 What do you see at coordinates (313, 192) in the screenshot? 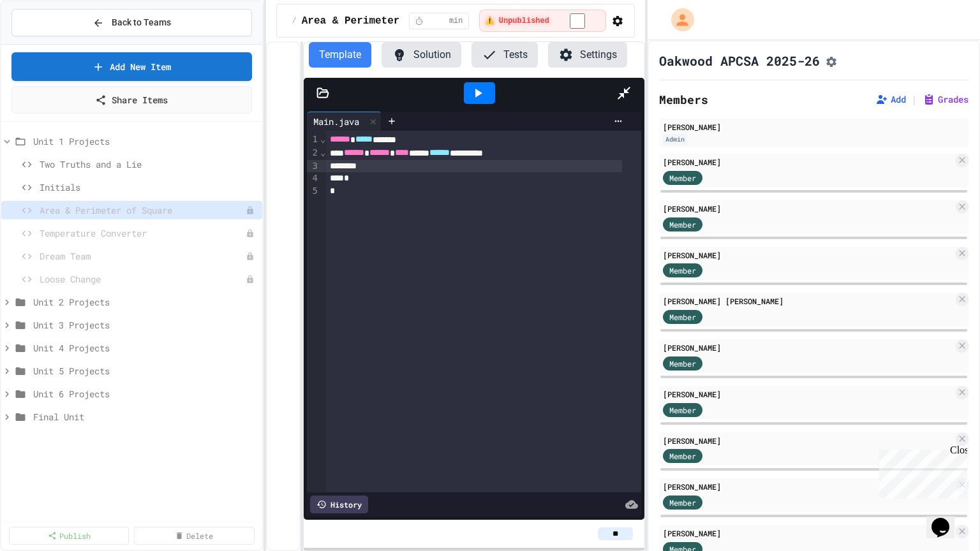
I see `div: 5` at bounding box center [313, 192].